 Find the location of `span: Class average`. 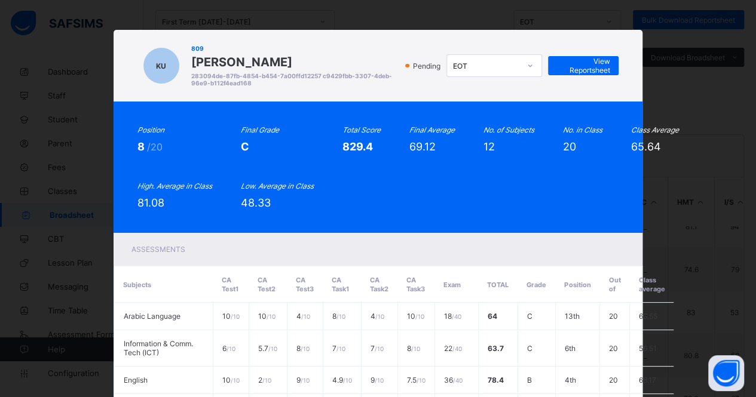

span: Class average is located at coordinates (651, 285).